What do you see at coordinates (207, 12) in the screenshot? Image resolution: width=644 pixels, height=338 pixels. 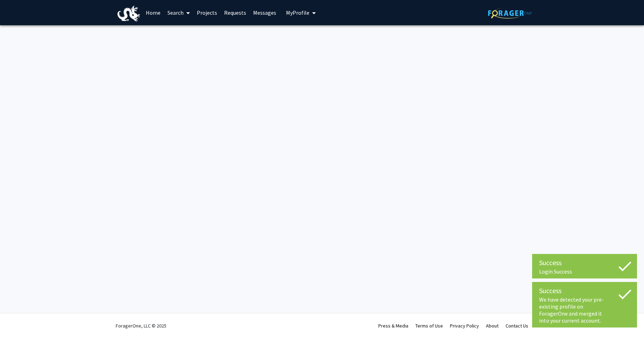 I see `a: Projects` at bounding box center [207, 12].